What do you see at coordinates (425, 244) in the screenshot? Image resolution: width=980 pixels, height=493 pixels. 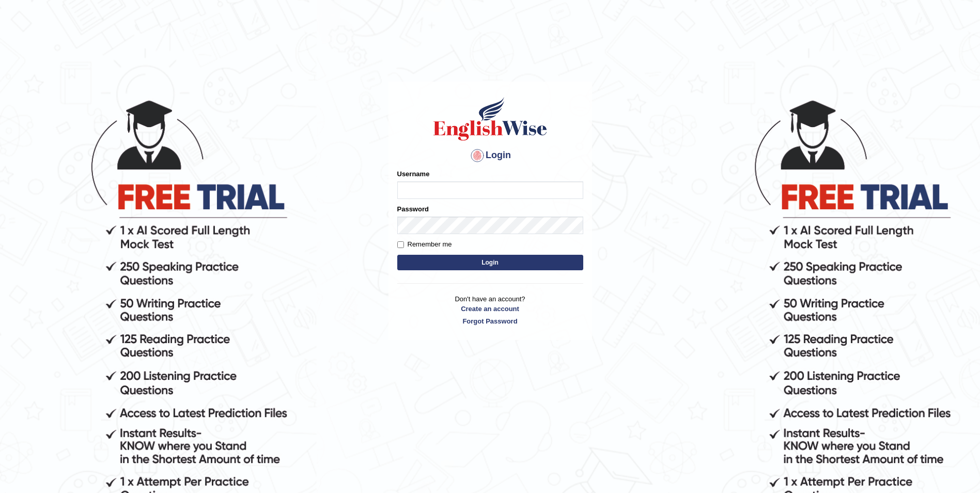 I see `label: Remember me` at bounding box center [425, 244].